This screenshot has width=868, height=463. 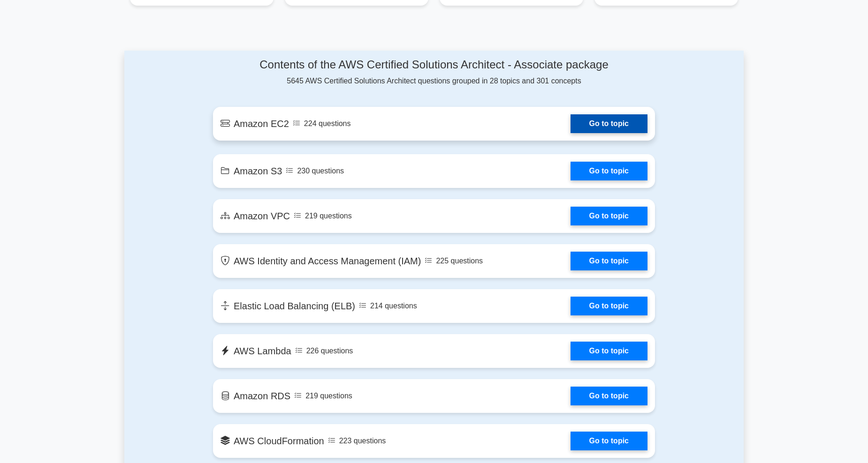 What do you see at coordinates (434, 72) in the screenshot?
I see `div: 5645 AWS Certified Solutions Architect questions grouped in 28 topics and 301 concepts` at bounding box center [434, 72].